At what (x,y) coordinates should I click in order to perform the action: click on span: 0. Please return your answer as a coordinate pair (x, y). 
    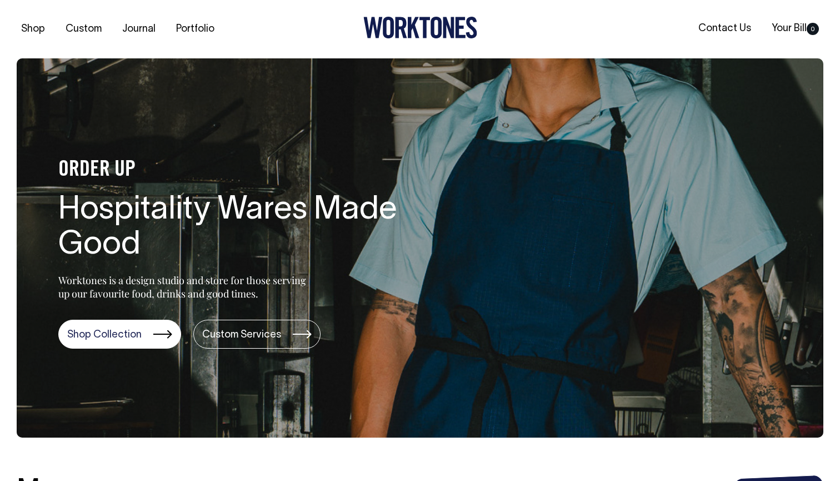
    Looking at the image, I should click on (813, 29).